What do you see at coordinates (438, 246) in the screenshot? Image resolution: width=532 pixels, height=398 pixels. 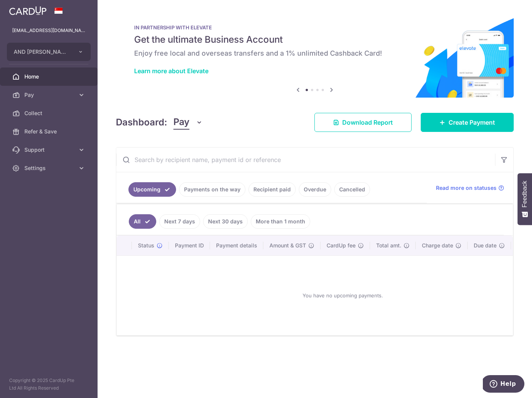 I see `span: Charge date` at bounding box center [438, 246].